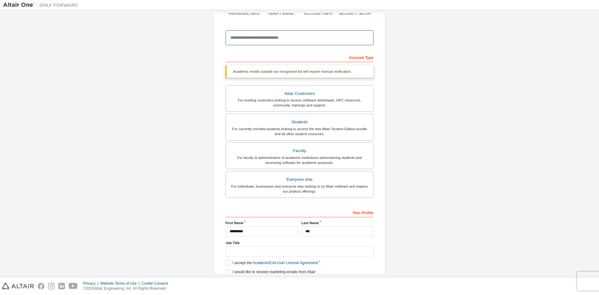  What do you see at coordinates (299, 151) in the screenshot?
I see `div: Faculty` at bounding box center [299, 151].